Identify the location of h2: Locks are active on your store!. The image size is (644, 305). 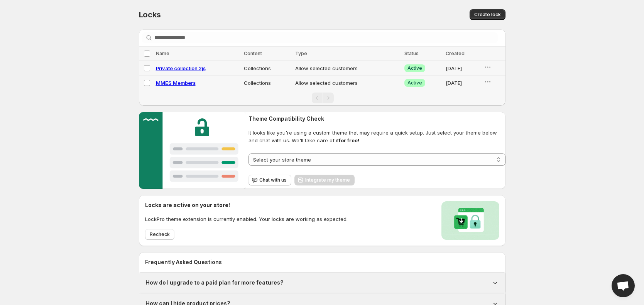
(246, 205).